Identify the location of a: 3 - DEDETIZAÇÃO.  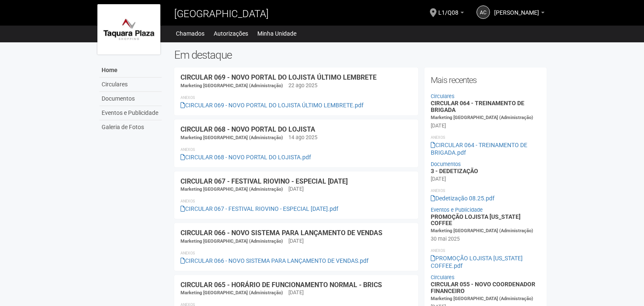
(454, 171).